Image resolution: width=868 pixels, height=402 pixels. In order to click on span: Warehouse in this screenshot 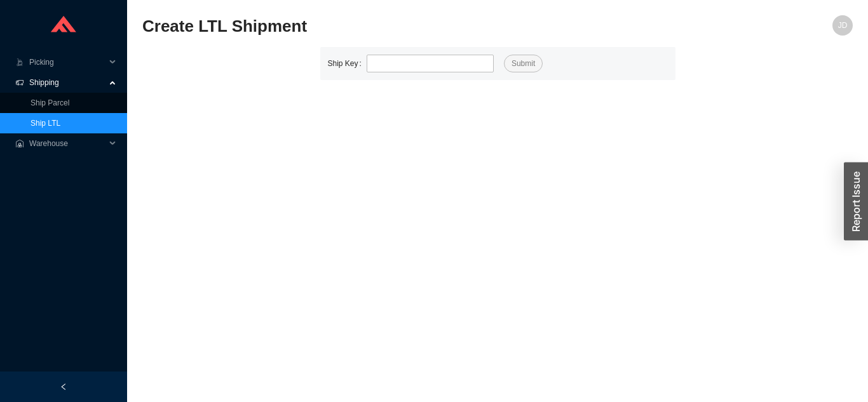, I will do `click(67, 144)`.